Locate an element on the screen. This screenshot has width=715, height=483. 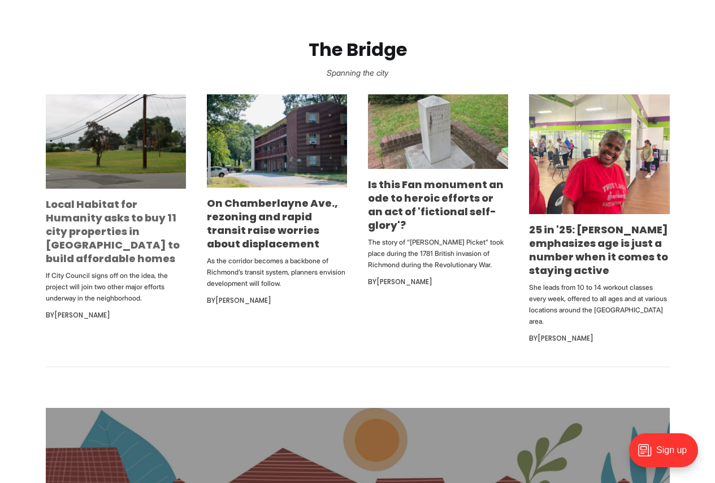
p: If City Council signs off on the idea, the project will join two other major efforts underway in ... is located at coordinates (116, 287).